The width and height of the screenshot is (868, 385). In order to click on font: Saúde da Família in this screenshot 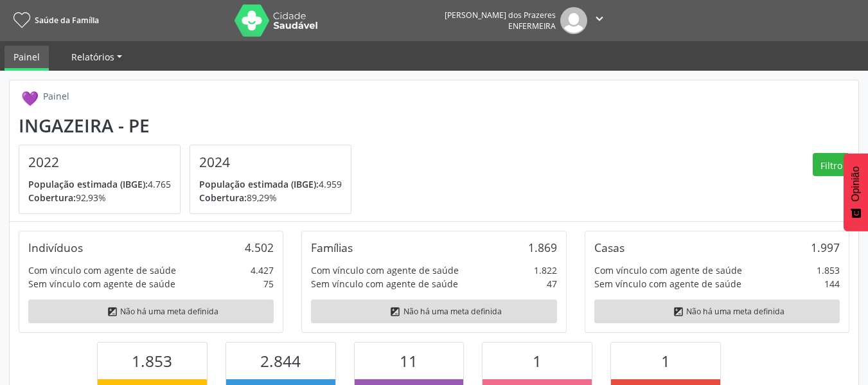, I will do `click(67, 20)`.